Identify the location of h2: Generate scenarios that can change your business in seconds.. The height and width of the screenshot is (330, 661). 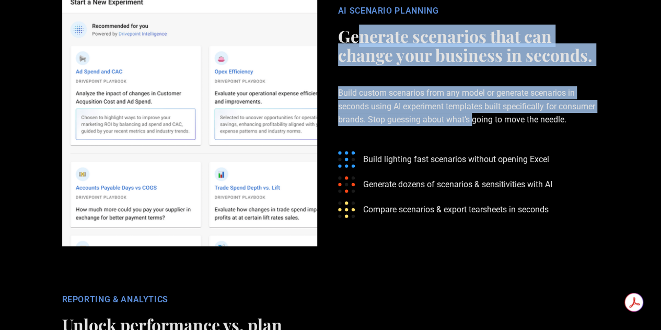
(469, 45).